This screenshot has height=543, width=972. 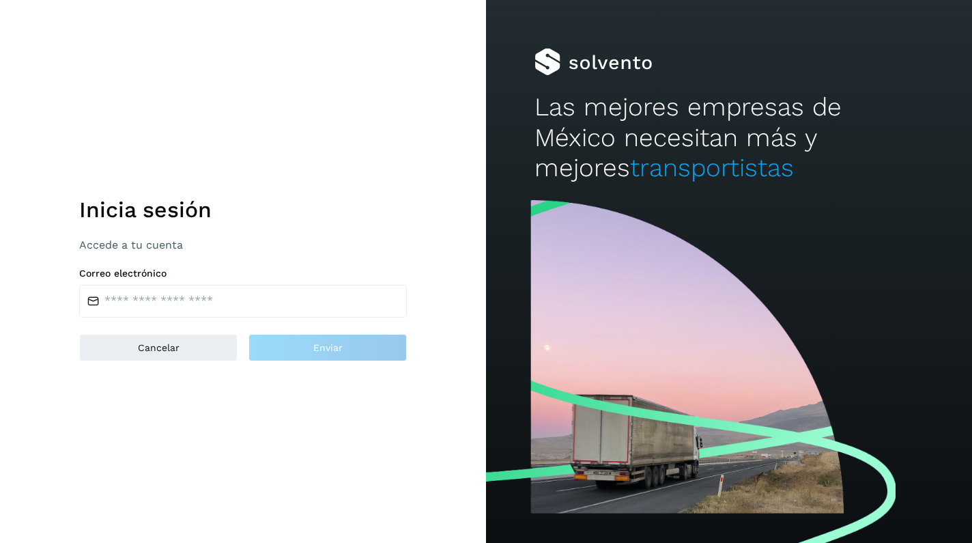 I want to click on h2: Las mejores empresas de México necesitan más y mejores, so click(x=729, y=137).